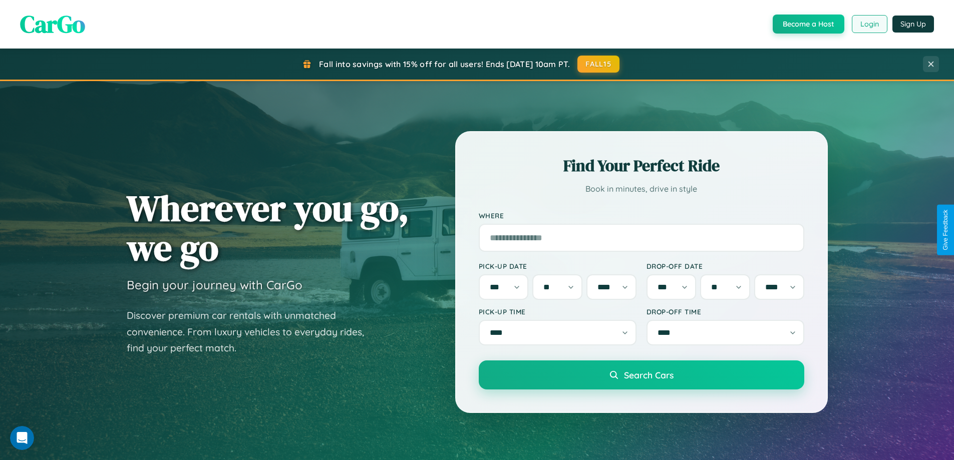 This screenshot has height=460, width=954. What do you see at coordinates (642, 166) in the screenshot?
I see `h2: Find Your Perfect Ride` at bounding box center [642, 166].